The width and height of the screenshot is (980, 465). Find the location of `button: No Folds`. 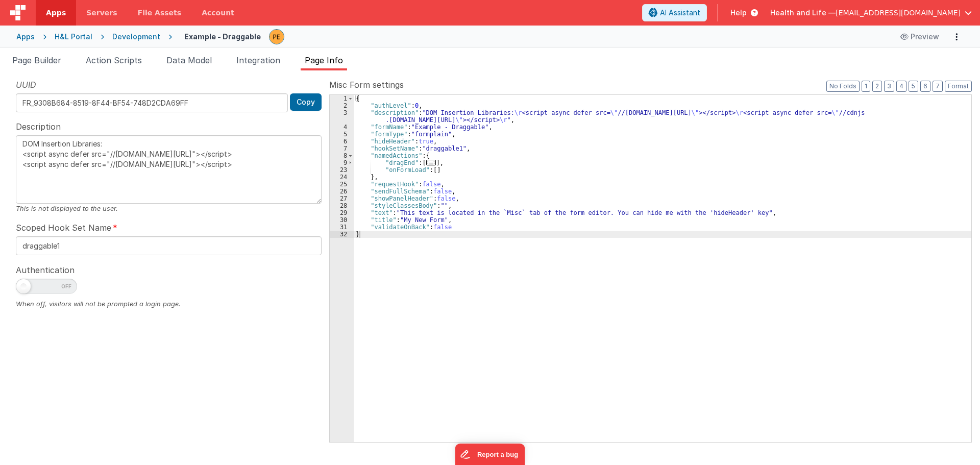

button: No Folds is located at coordinates (843, 86).